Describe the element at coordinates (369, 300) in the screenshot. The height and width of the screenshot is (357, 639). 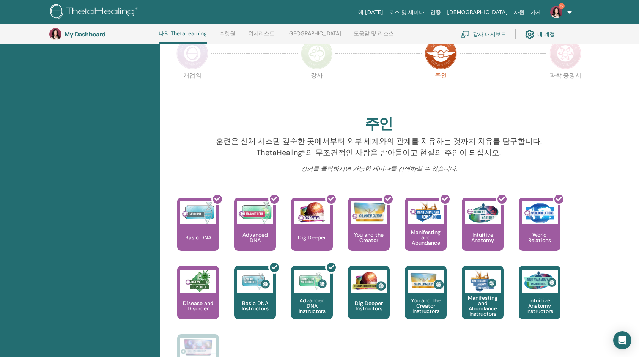
I see `a: Dig Deeper Instructors Dig Deeper Instructors` at that location.